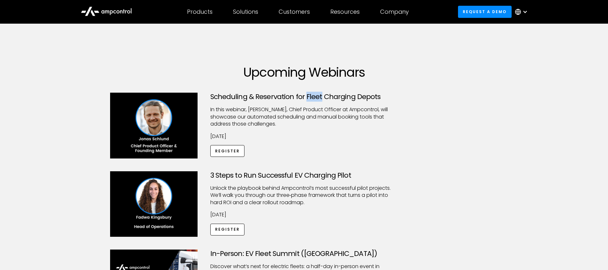 Image resolution: width=608 pixels, height=270 pixels. I want to click on h3: 3 Steps to Run Successful EV Charging Pilot, so click(304, 175).